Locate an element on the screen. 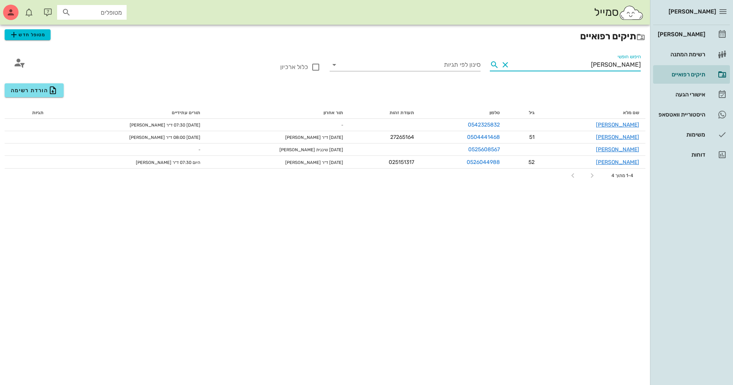 This screenshot has width=733, height=385. span: גיל is located at coordinates (532, 113).